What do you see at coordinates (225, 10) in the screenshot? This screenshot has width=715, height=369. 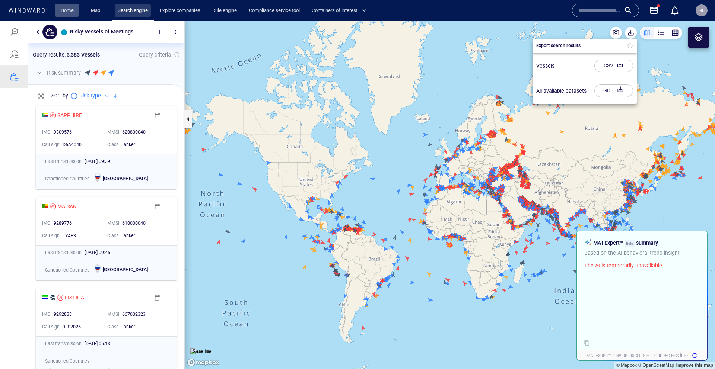 I see `a: Rule engine` at bounding box center [225, 10].